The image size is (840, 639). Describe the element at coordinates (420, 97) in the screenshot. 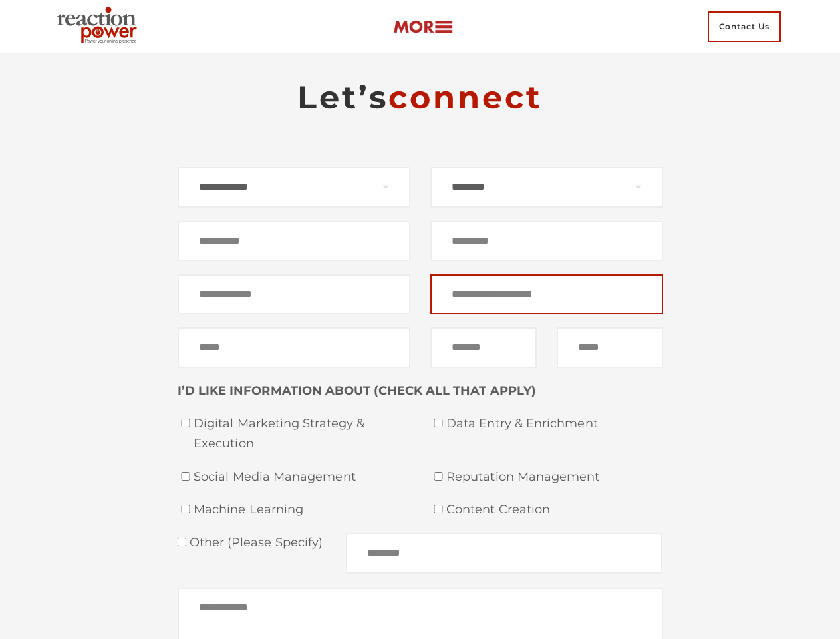

I see `h2: Let’s` at that location.